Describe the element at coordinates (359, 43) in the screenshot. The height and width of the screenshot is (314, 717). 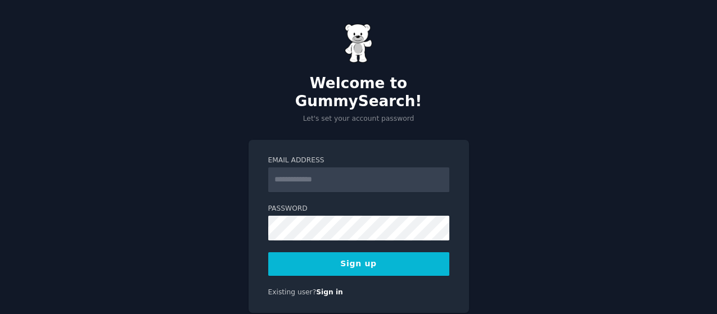
I see `img: Gummy Bear` at that location.